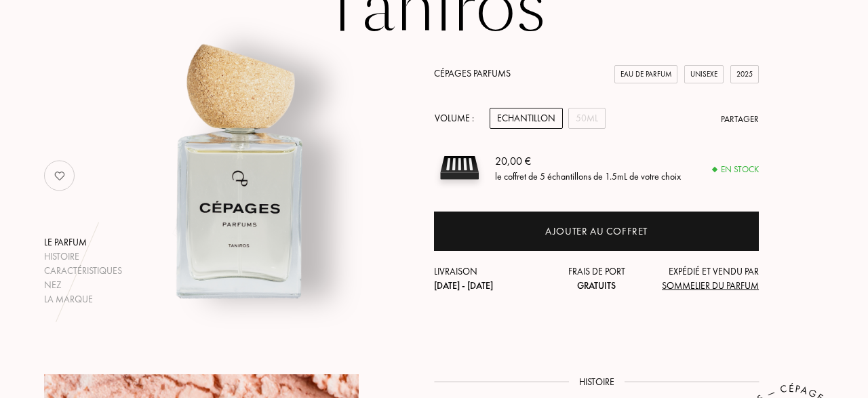 Image resolution: width=868 pixels, height=398 pixels. What do you see at coordinates (59, 176) in the screenshot?
I see `img: no_like_p.png` at bounding box center [59, 176].